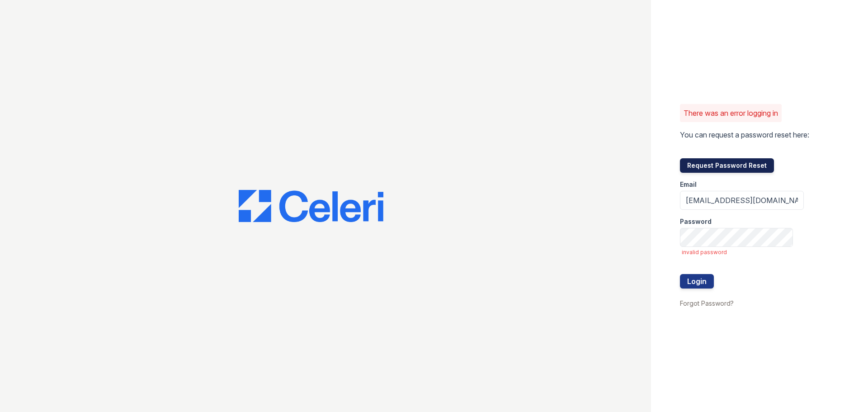  Describe the element at coordinates (744, 134) in the screenshot. I see `p: You can request a password reset here:` at that location.